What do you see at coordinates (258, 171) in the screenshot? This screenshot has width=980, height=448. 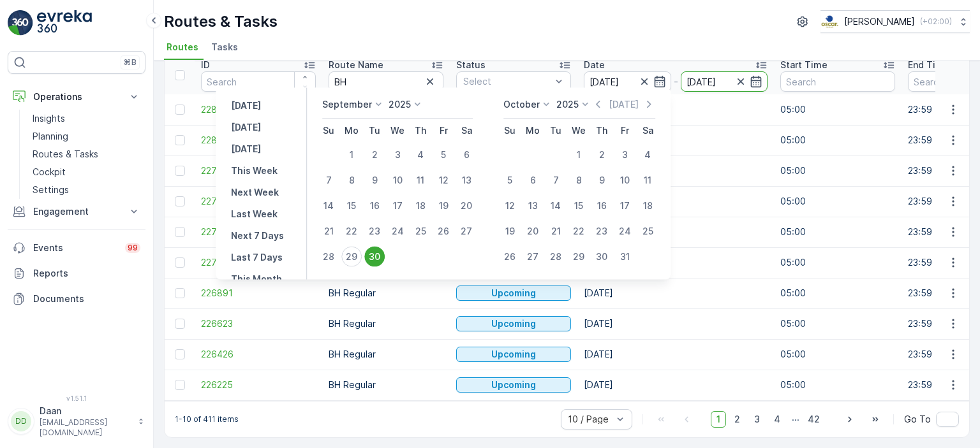 I see `span: 227947` at bounding box center [258, 171].